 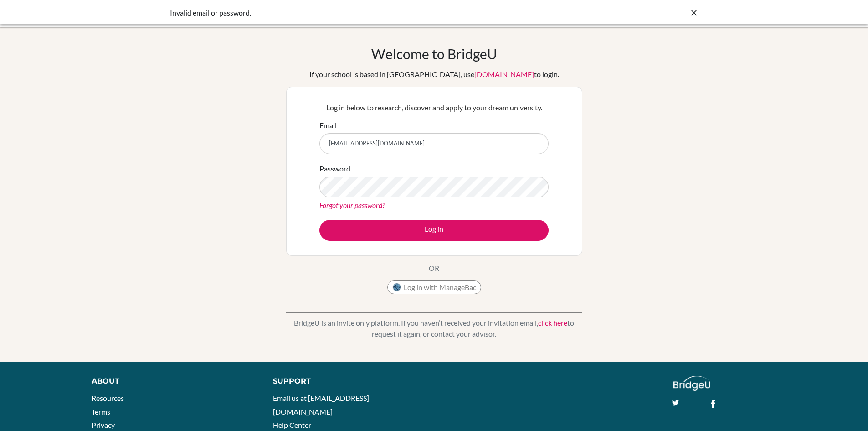 I want to click on p: OR, so click(x=434, y=268).